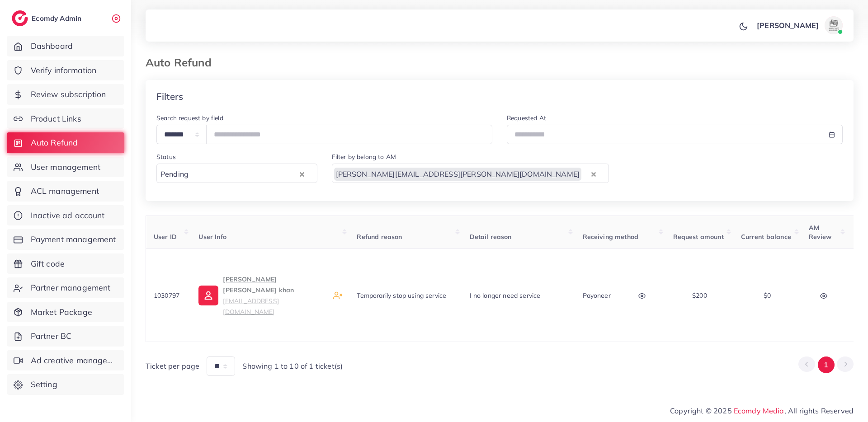 Image resolution: width=868 pixels, height=422 pixels. What do you see at coordinates (209, 295) in the screenshot?
I see `img: ic-user-info.36bf1079.svg` at bounding box center [209, 295].